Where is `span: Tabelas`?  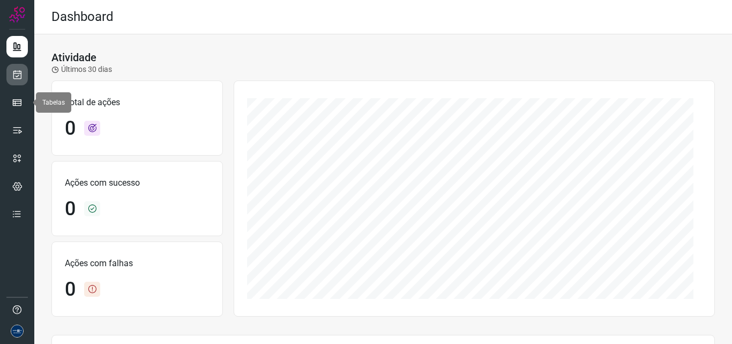 span: Tabelas is located at coordinates (54, 102).